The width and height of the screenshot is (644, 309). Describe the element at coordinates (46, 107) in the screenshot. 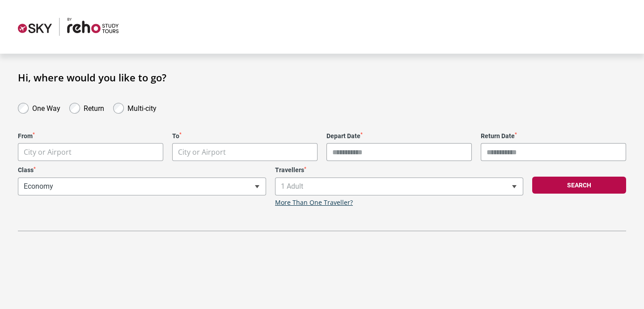

I see `label: One Way` at that location.